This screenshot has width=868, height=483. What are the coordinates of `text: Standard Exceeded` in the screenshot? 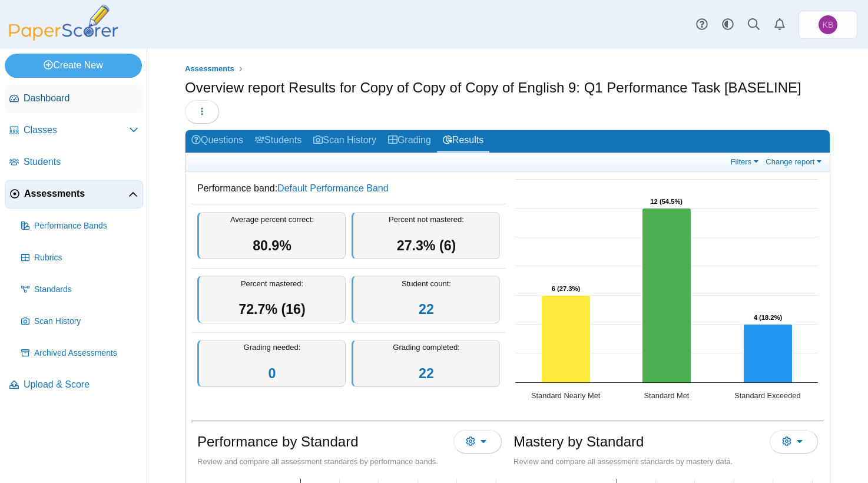 It's located at (767, 395).